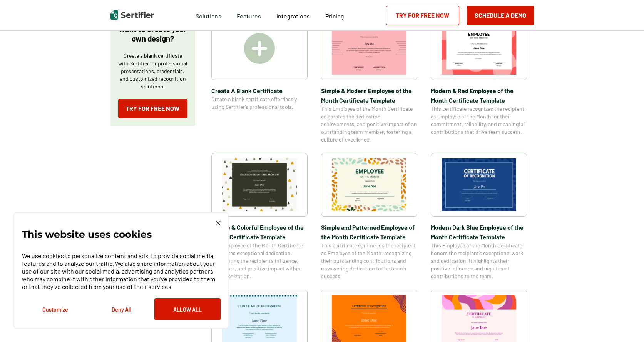 The image size is (644, 342). Describe the element at coordinates (501, 15) in the screenshot. I see `a: Schedule a Demo` at that location.